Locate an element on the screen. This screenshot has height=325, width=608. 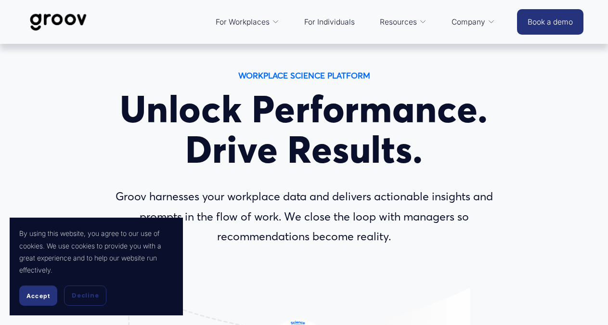
p: Groov harnesses your workplace data and delivers actionable insights and prompts in the flow of w... is located at coordinates (304, 216).